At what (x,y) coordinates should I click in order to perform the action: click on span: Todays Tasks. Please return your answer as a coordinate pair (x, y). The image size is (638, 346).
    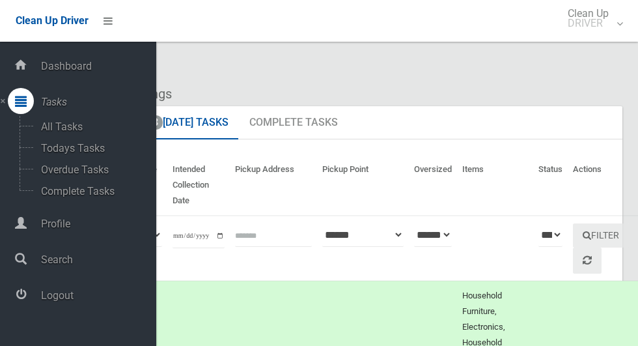
    Looking at the image, I should click on (91, 148).